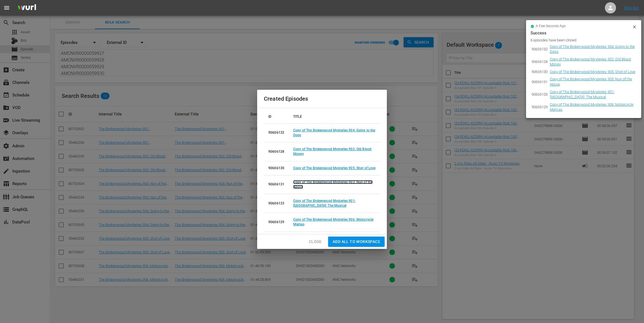 This screenshot has width=644, height=323. What do you see at coordinates (315, 242) in the screenshot?
I see `span: Close` at bounding box center [315, 242].